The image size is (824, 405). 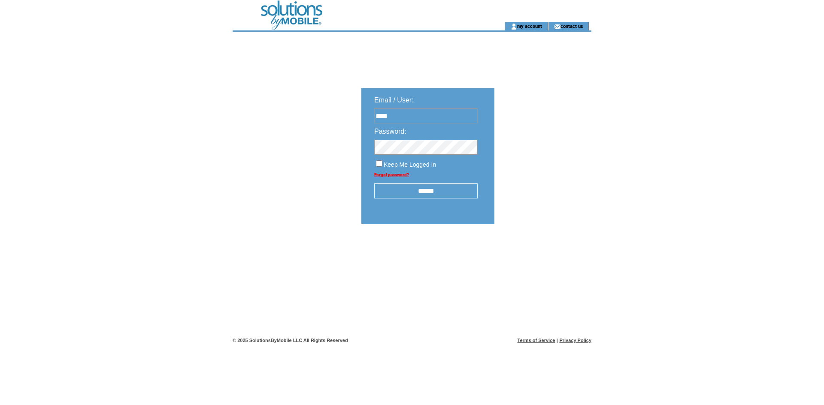 I want to click on a: Terms of Service, so click(x=536, y=341).